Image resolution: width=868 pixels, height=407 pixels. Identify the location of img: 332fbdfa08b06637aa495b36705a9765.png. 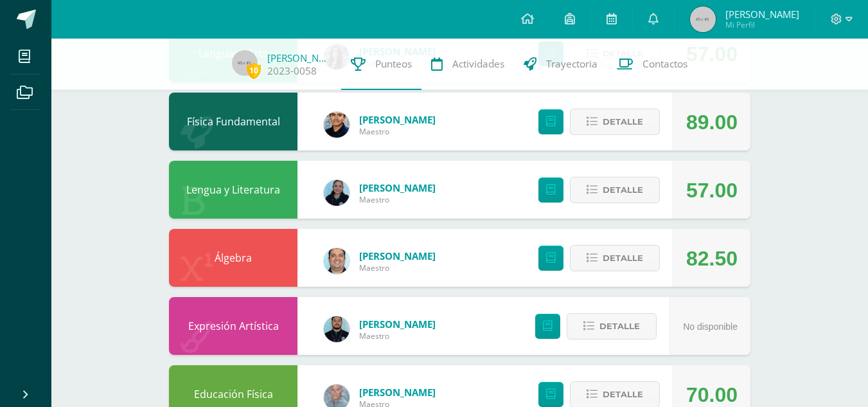
(336, 261).